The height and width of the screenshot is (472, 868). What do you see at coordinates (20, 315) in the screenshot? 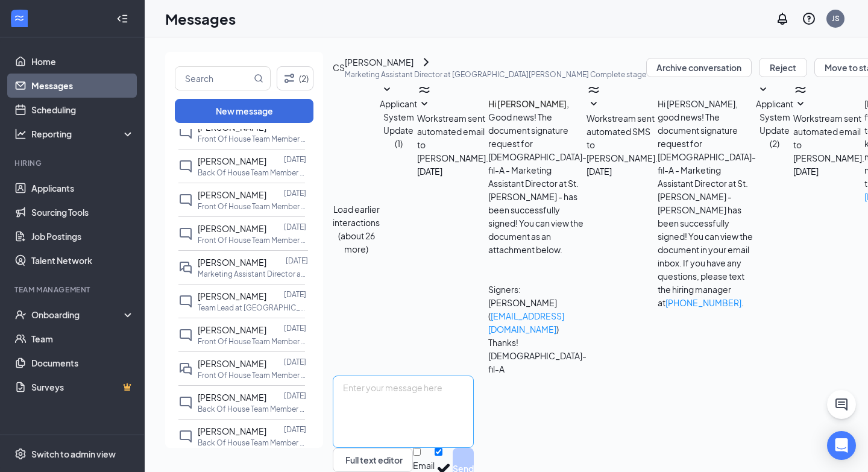
I see `svg: UserCheck` at bounding box center [20, 315].